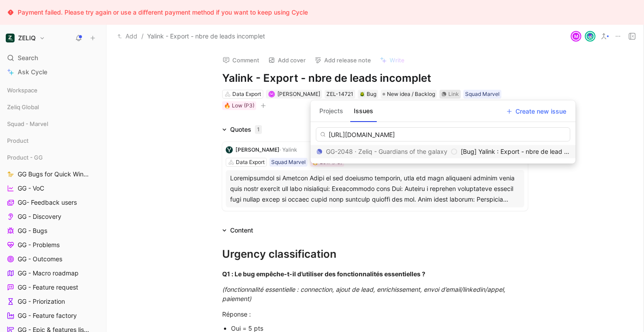 The height and width of the screenshot is (332, 644). What do you see at coordinates (526, 151) in the screenshot?
I see `span: [Bug] Yalink : Export - nbre de lead incomplet` at bounding box center [526, 151].